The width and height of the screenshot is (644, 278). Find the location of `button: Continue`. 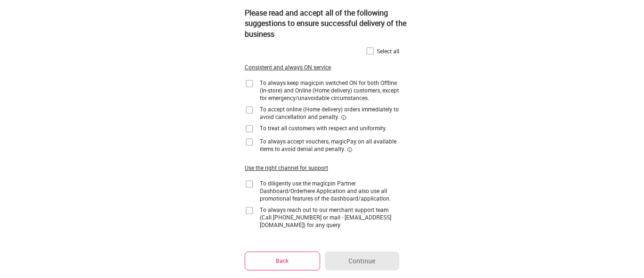

button: Continue is located at coordinates (362, 261).